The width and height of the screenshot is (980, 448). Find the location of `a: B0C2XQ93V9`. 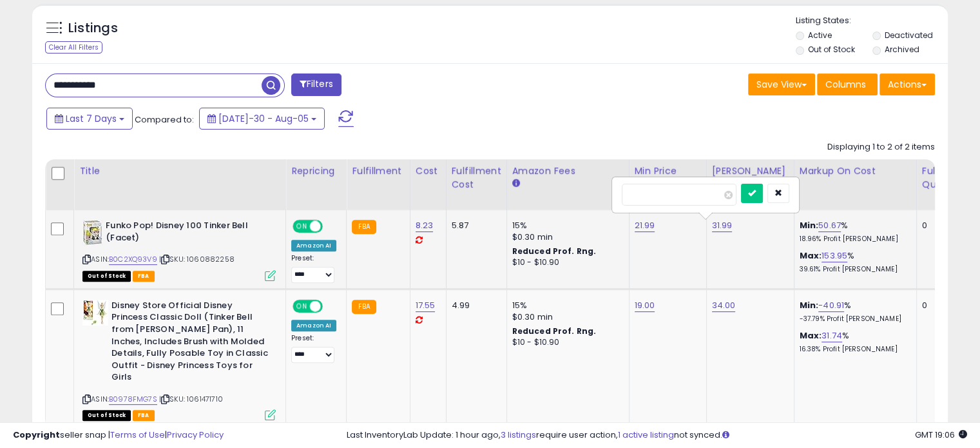

a: B0C2XQ93V9 is located at coordinates (133, 259).